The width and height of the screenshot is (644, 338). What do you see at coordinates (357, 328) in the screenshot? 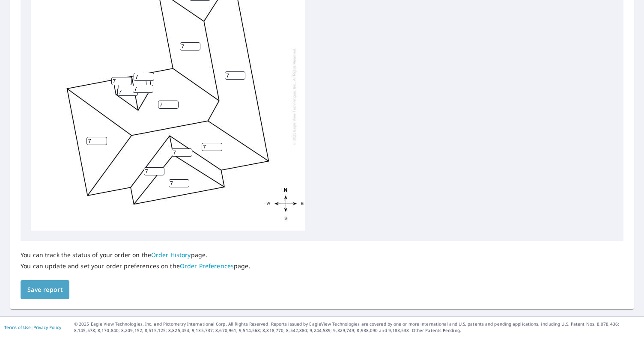
I see `p: © 2025 Eagle View Technologies, Inc. and Pictometry International Corp. All Rights Reserved. Repo...` at bounding box center [357, 328].